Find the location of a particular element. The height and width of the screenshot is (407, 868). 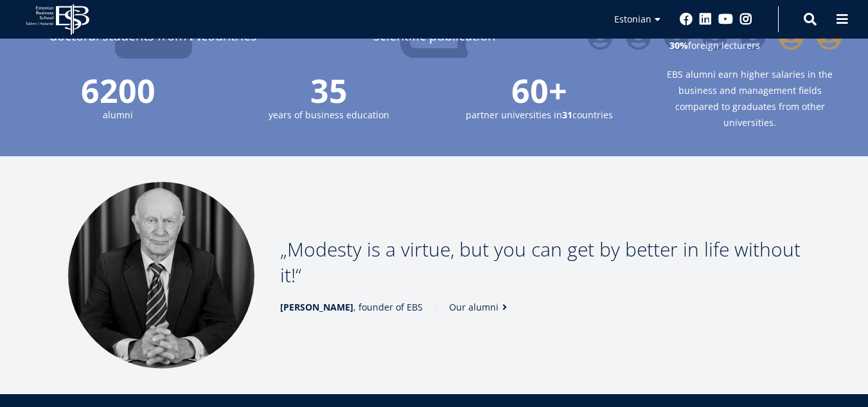

font: 60+ is located at coordinates (539, 91).